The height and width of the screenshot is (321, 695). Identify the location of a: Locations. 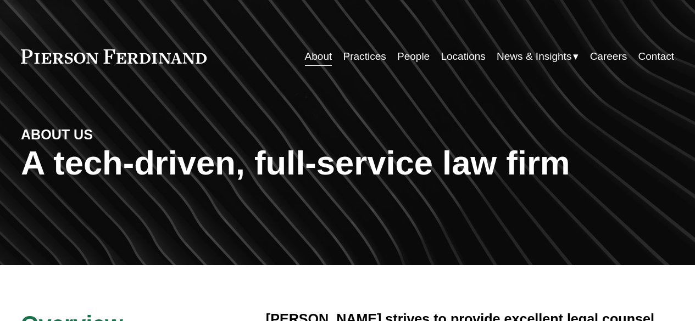
(462, 57).